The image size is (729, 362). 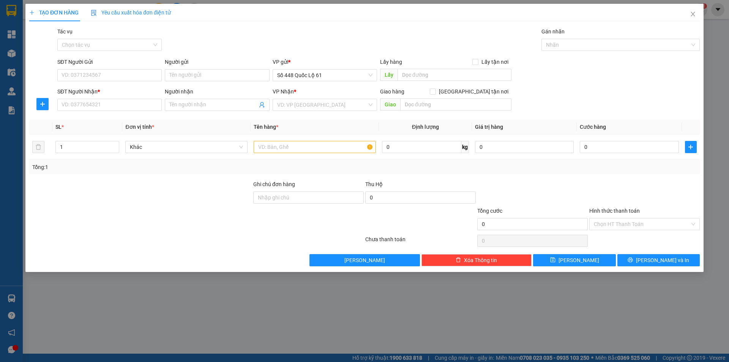 What do you see at coordinates (458, 260) in the screenshot?
I see `span: delete` at bounding box center [458, 260].